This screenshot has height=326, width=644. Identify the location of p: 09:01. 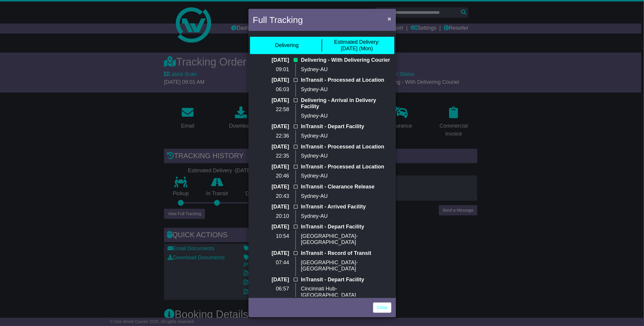
(271, 70).